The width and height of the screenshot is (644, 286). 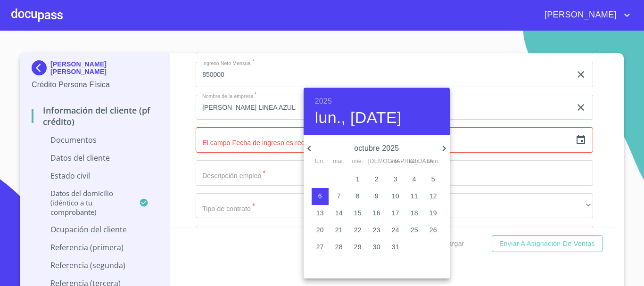 I want to click on p: 30, so click(x=376, y=247).